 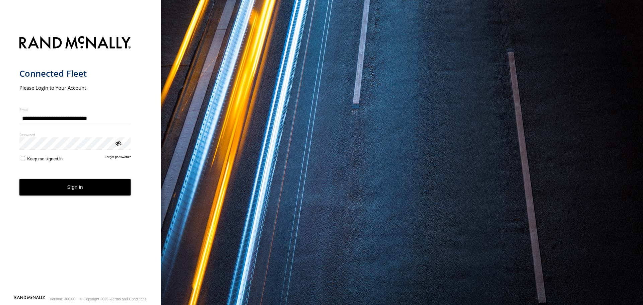 I want to click on a: Visit our Website, so click(x=30, y=299).